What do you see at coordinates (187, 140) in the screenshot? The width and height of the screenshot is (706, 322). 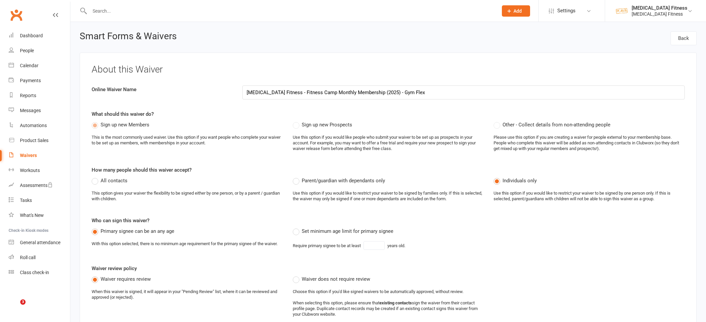 I see `div: This is the most commonly used waiver. Use this option if you want people who complete your waive...` at bounding box center [187, 140].